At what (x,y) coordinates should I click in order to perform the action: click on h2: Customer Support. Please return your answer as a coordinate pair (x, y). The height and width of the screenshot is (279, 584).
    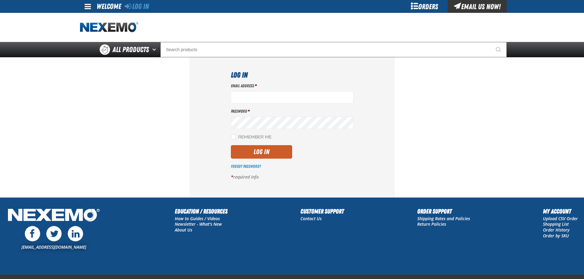
    Looking at the image, I should click on (322, 212).